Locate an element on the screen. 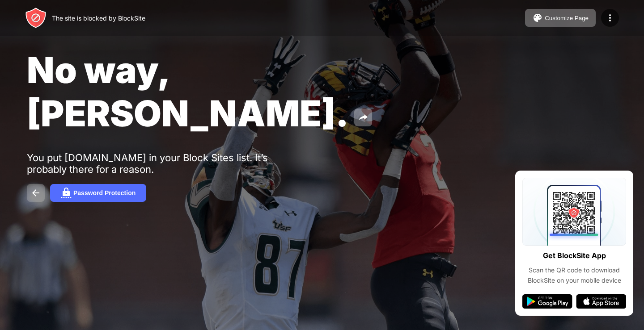  div: Scan the QR code to download BlockSite on your mobile device is located at coordinates (574, 275).